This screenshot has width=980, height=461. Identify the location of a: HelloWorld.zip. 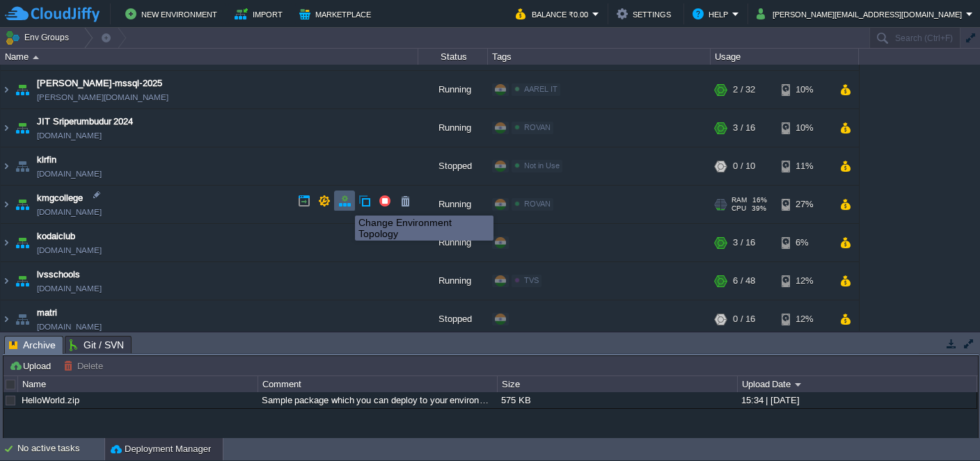
(50, 400).